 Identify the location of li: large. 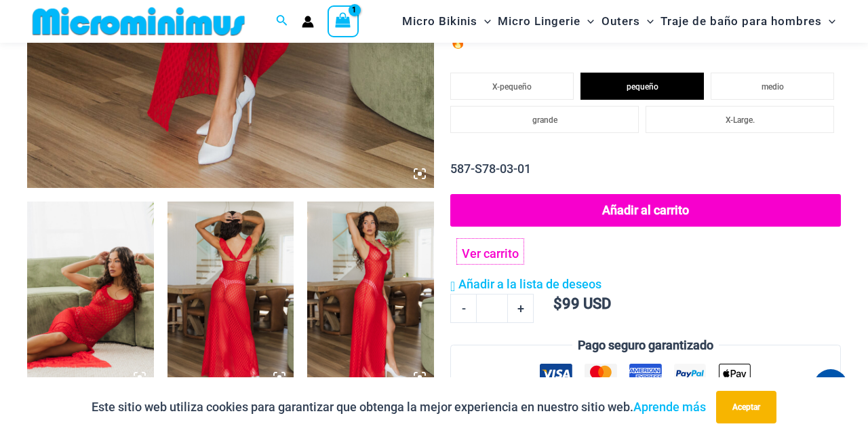
(545, 119).